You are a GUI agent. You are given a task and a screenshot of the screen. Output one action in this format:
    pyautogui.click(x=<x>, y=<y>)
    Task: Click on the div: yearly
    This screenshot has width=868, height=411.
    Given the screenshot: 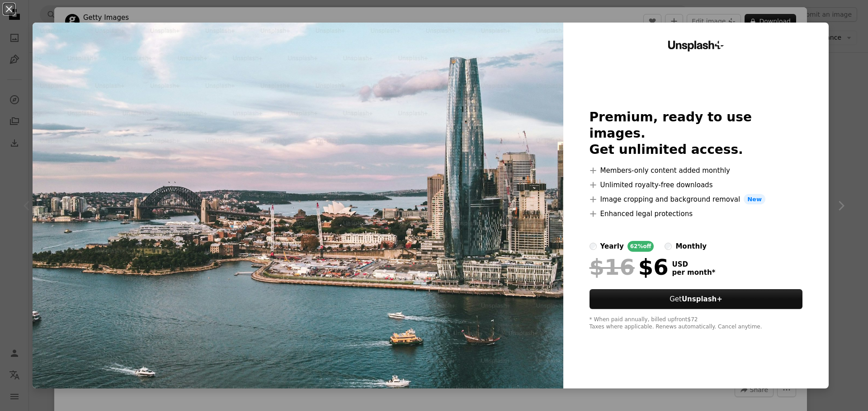 What is the action you would take?
    pyautogui.click(x=612, y=246)
    